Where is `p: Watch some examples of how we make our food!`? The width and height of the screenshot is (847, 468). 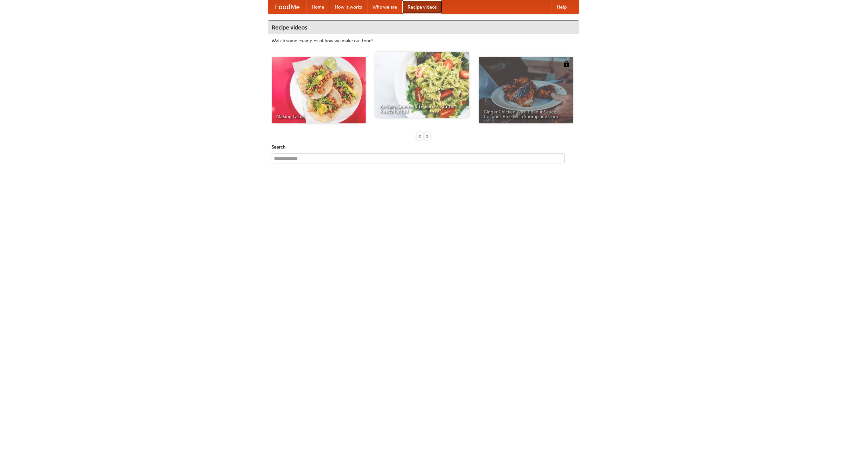
p: Watch some examples of how we make our food! is located at coordinates (424, 41).